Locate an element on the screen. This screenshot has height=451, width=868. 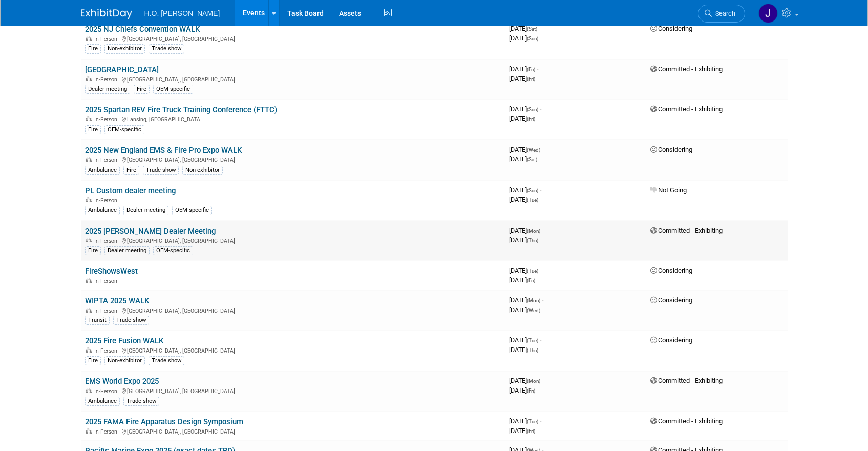
a: WIPTA 2025 WALK is located at coordinates (117, 301).